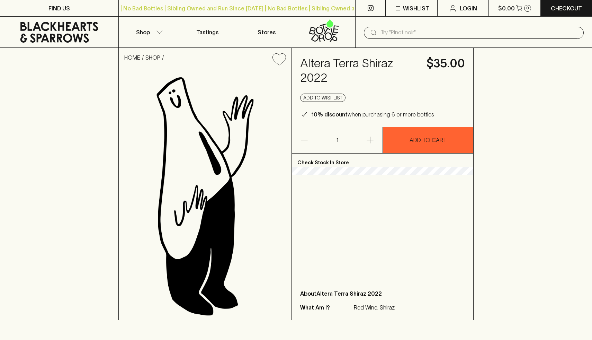 This screenshot has width=592, height=340. I want to click on h4: $35.00, so click(446, 63).